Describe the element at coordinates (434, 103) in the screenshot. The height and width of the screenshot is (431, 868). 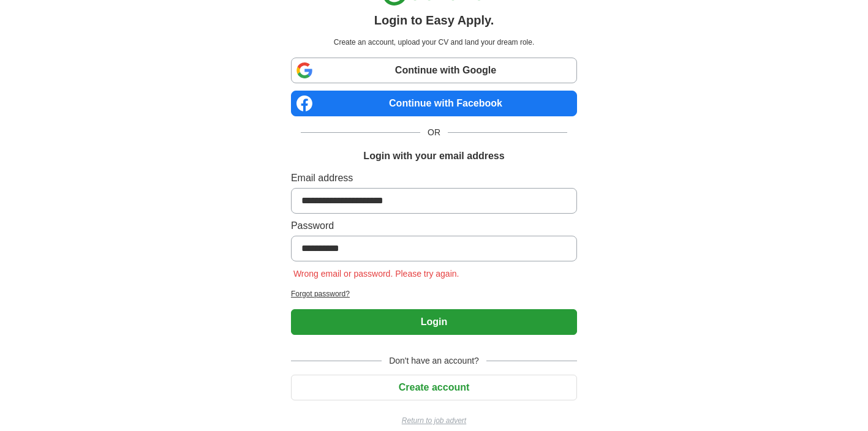
I see `a: Continue with Facebook` at that location.